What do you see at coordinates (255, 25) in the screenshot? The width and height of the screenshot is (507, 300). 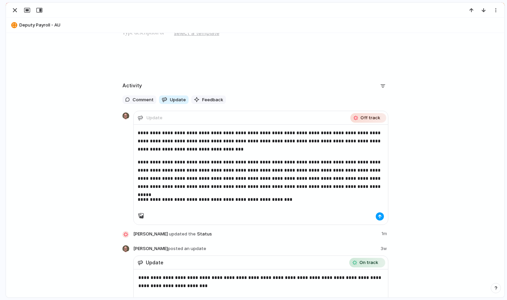 I see `button: Deputy Payroll - AU` at bounding box center [255, 25].